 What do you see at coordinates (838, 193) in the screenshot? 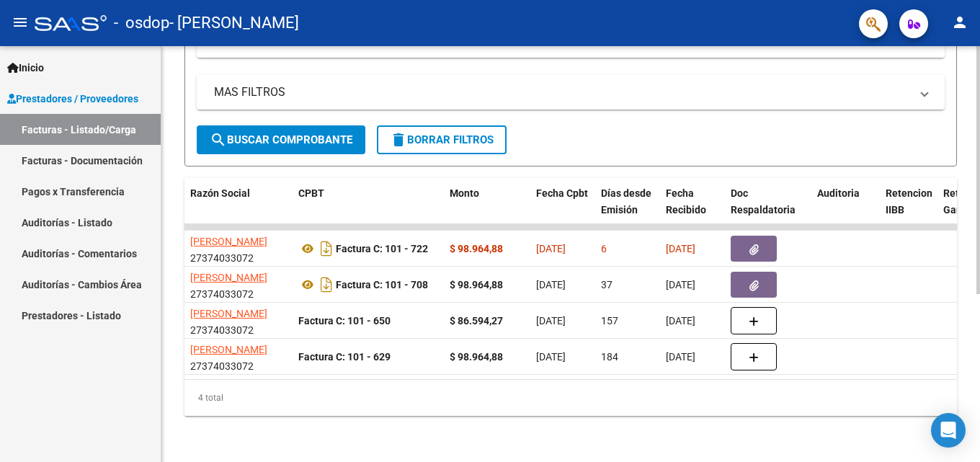
I see `span: Auditoria` at bounding box center [838, 193].